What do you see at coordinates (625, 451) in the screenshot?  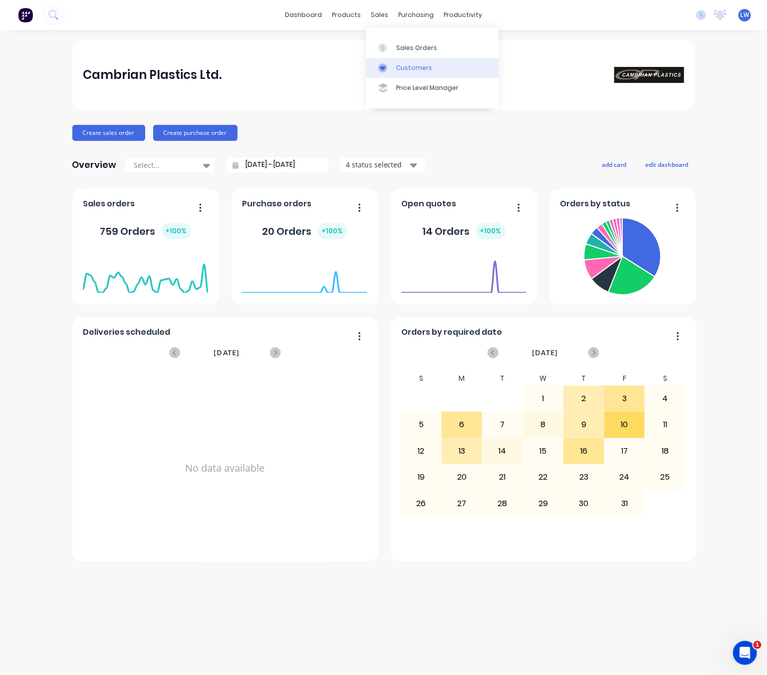 I see `div: 17` at bounding box center [625, 451].